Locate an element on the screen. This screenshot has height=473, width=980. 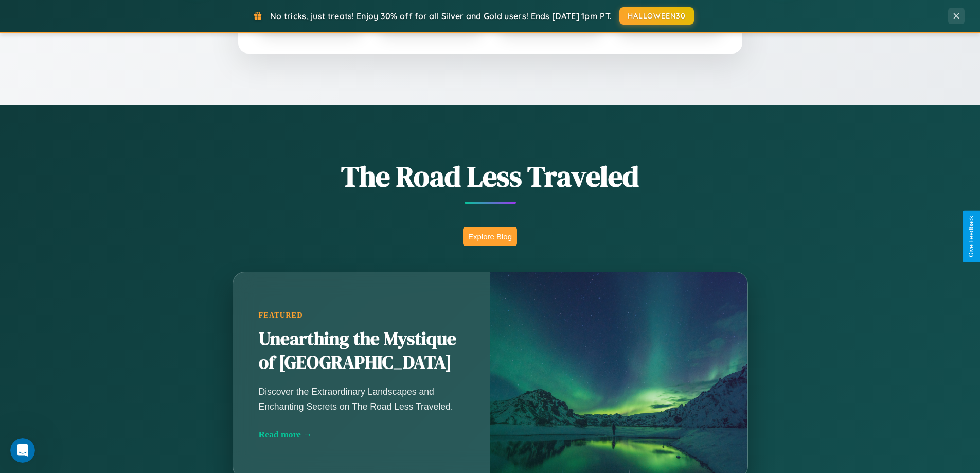
p: Discover the Extraordinary Landscapes and Enchanting Secrets on The Road Less Traveled. is located at coordinates (362, 399).